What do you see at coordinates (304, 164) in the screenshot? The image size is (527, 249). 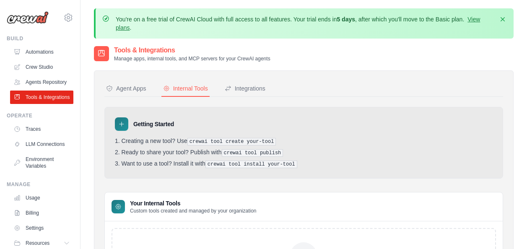 I see `li: Want to use a tool? Install it with` at bounding box center [304, 164].